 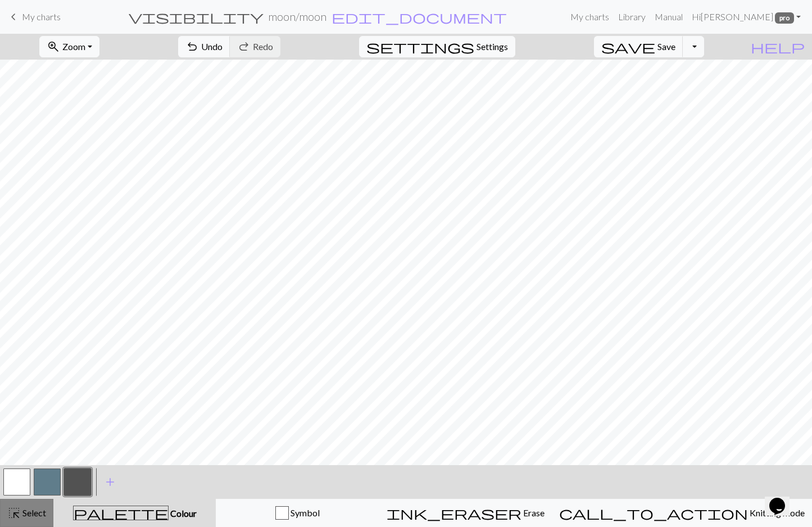 I want to click on span: Undo, so click(x=212, y=46).